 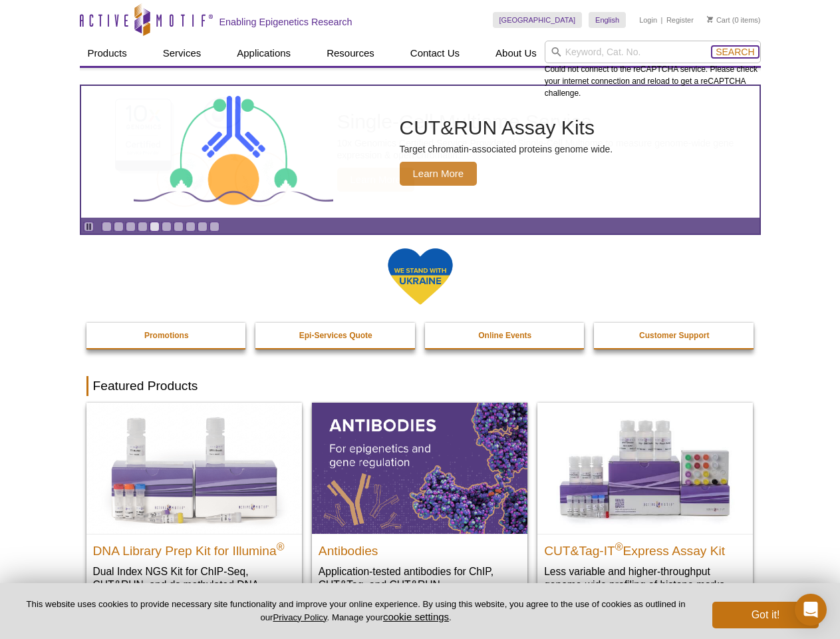 What do you see at coordinates (646, 548) in the screenshot?
I see `h2: CUT&Tag-IT Express Assay Kit` at bounding box center [646, 548].